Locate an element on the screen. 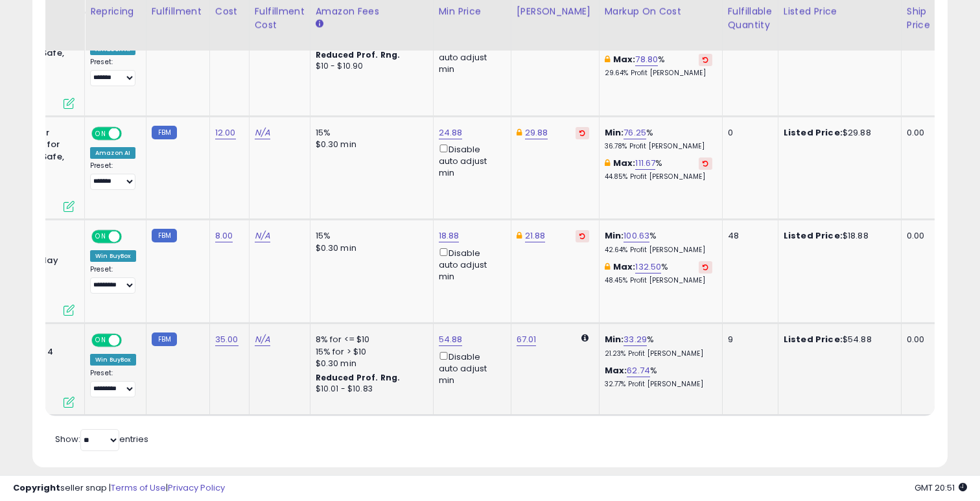  a: 21.88 is located at coordinates (535, 236).